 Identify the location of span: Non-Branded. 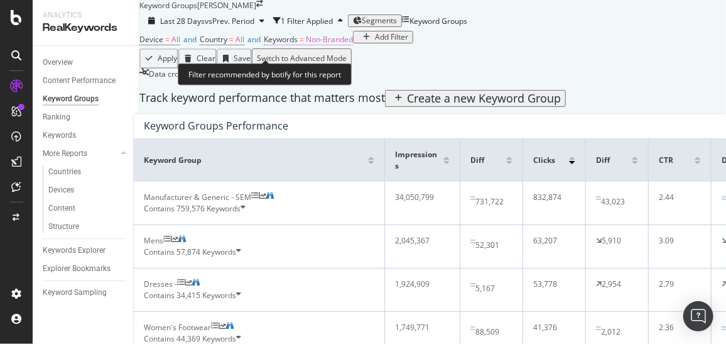
(329, 39).